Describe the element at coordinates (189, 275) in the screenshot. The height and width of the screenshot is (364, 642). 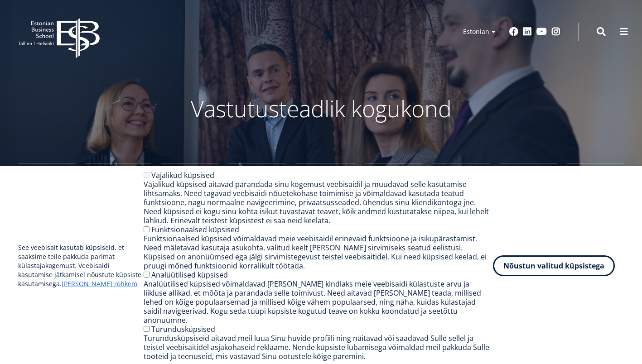
I see `label: Analüütilised küpsised` at that location.